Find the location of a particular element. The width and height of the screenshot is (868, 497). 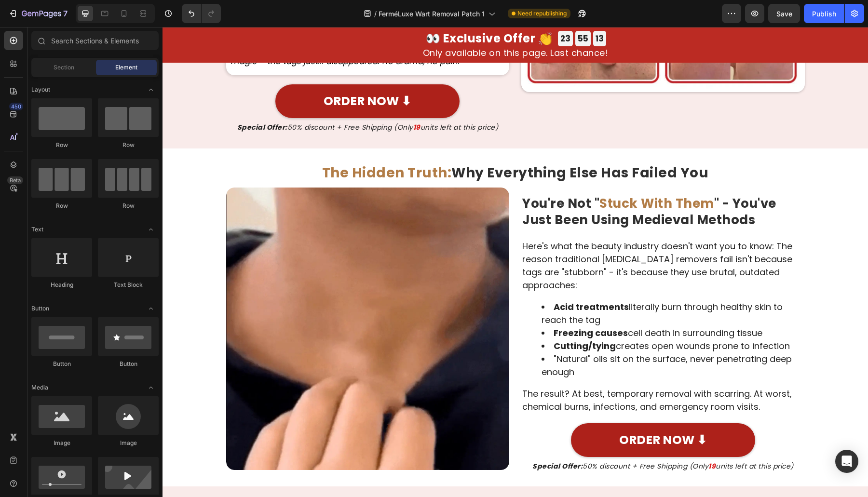

span: Text is located at coordinates (37, 230).